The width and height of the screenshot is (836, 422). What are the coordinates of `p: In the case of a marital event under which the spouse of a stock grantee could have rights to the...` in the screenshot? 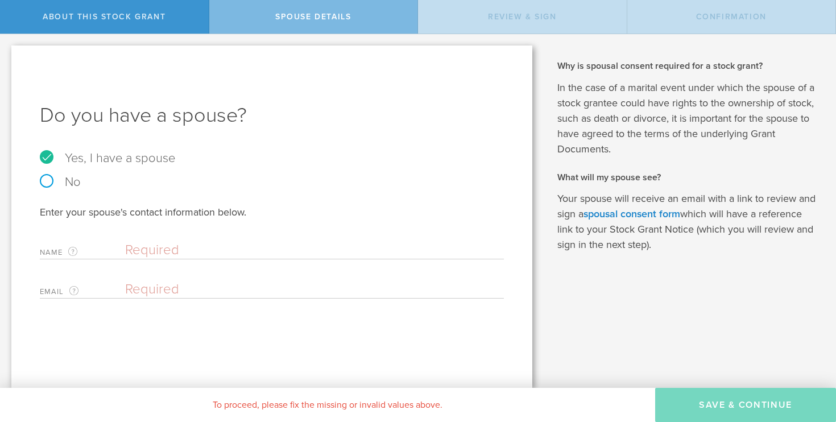 It's located at (688, 118).